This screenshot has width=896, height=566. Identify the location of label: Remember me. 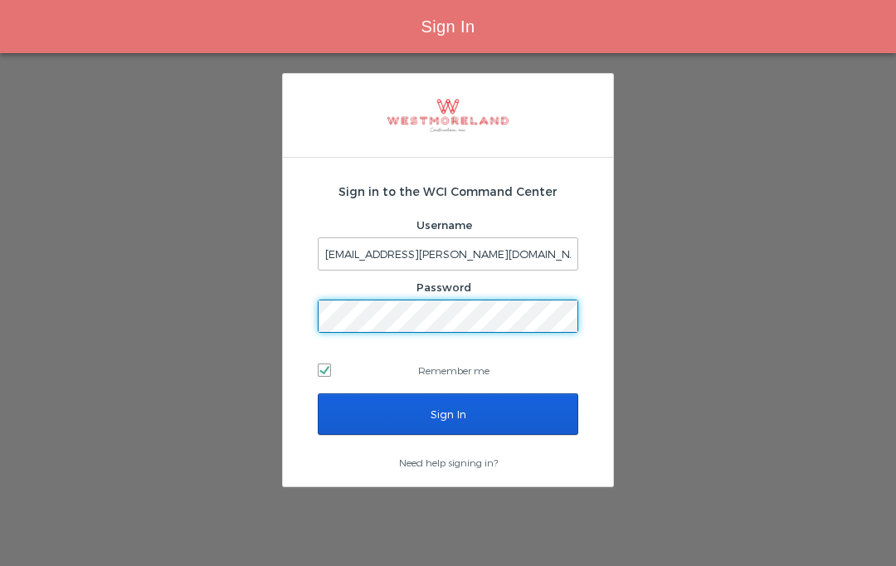
(448, 370).